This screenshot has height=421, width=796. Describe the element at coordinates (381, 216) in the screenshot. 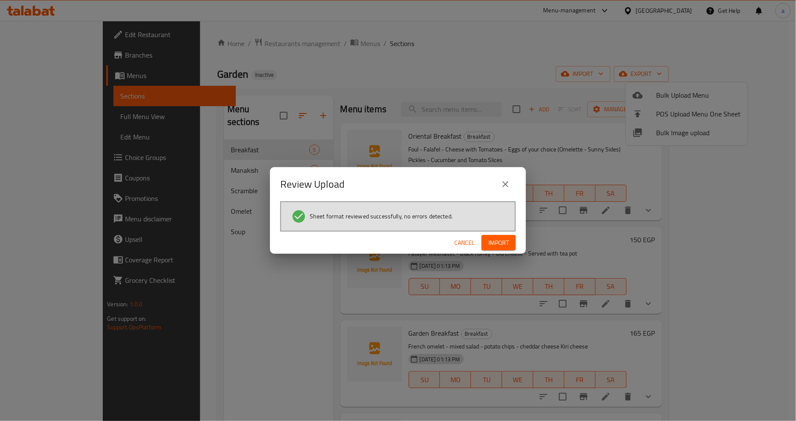

I see `span: Sheet format reviewed successfully, no errors detected.` at that location.